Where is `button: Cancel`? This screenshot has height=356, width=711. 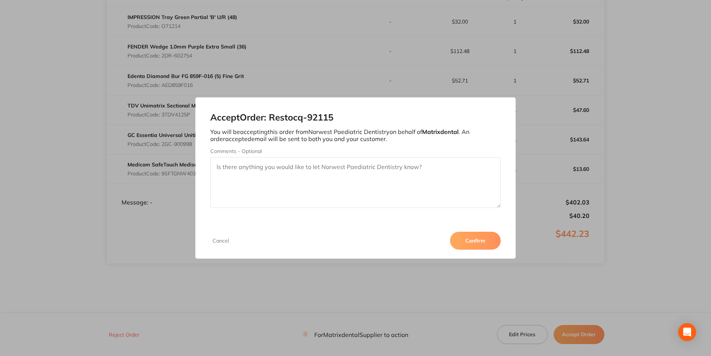
button: Cancel is located at coordinates (221, 240).